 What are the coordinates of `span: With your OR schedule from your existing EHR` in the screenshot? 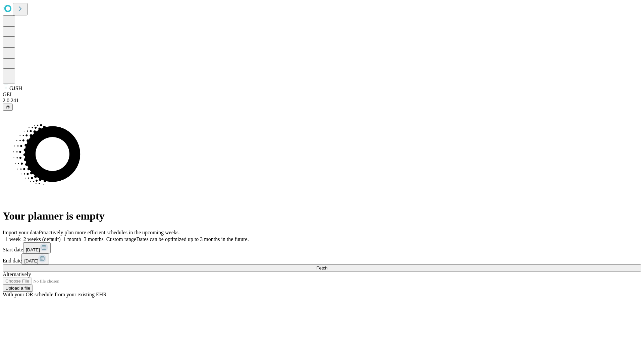 It's located at (55, 295).